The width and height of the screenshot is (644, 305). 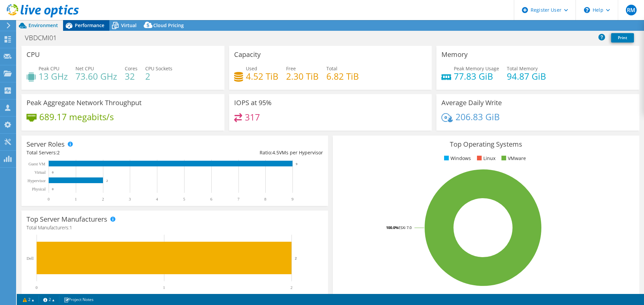 I want to click on span: CPU Sockets, so click(x=158, y=68).